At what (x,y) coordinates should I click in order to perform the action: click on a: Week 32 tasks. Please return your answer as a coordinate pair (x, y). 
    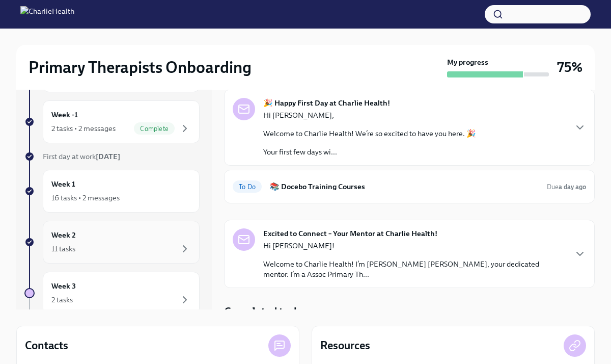
    Looking at the image, I should click on (112, 293).